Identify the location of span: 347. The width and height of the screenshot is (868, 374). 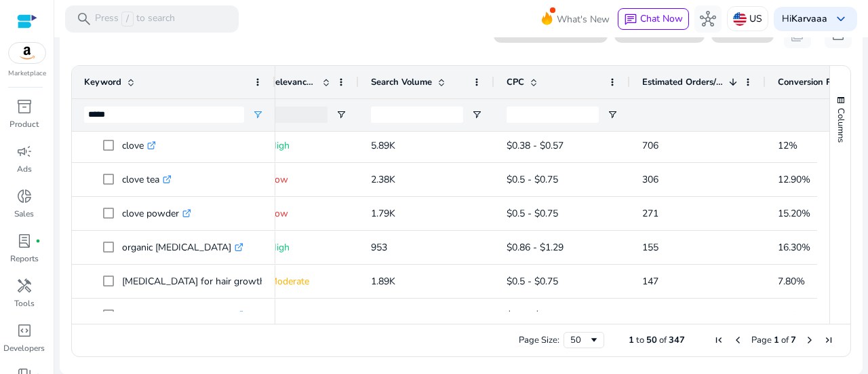
(676, 340).